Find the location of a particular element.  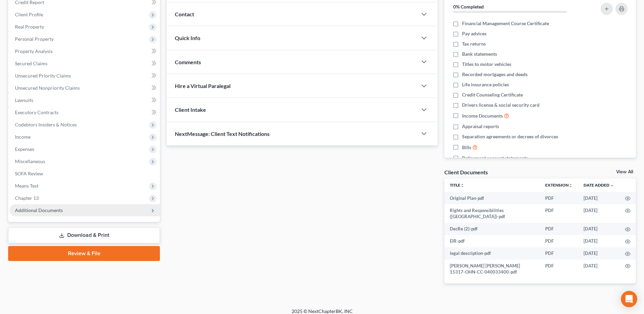

td: Original Plan-pdf is located at coordinates (492, 198).